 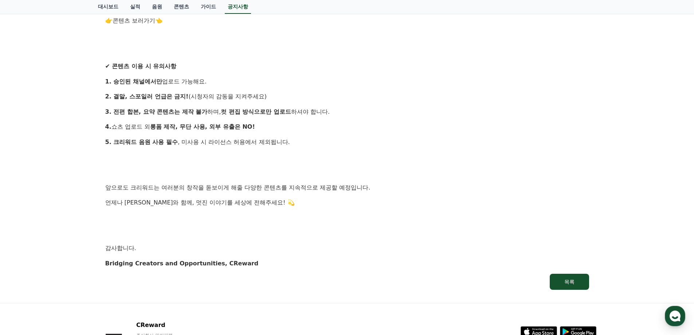 What do you see at coordinates (256, 111) in the screenshot?
I see `strong: 컷 편집 방식으로만 업로드` at bounding box center [256, 111].